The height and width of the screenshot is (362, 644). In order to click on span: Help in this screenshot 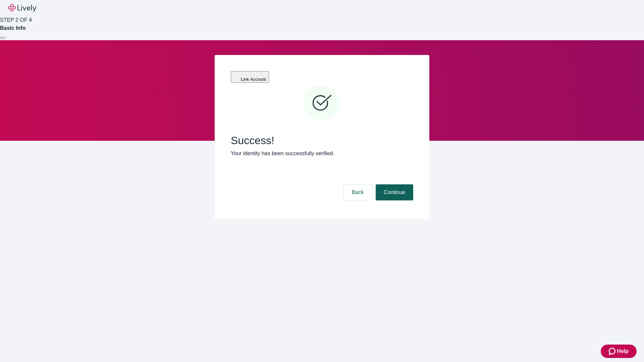, I will do `click(622, 352)`.